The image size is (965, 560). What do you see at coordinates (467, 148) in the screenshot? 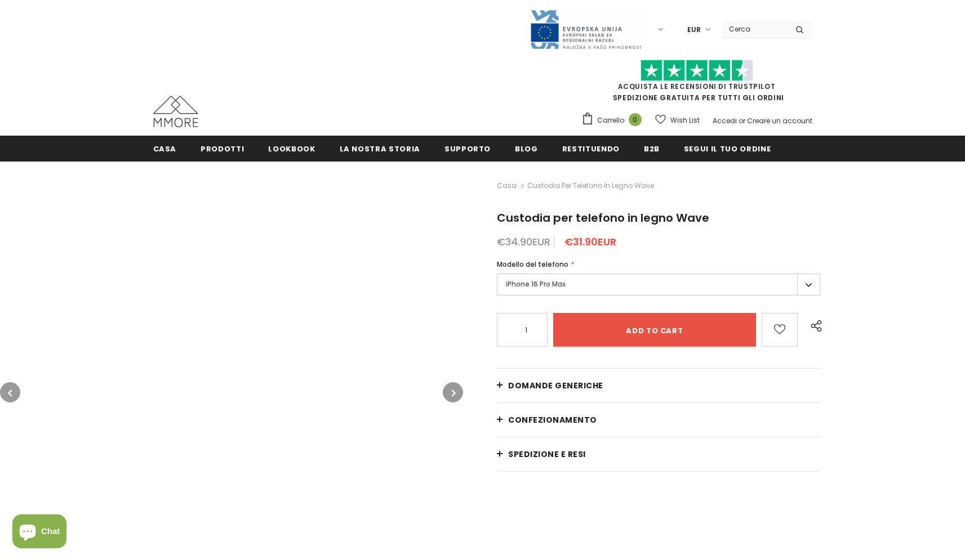
I see `a: supporto` at bounding box center [467, 148].